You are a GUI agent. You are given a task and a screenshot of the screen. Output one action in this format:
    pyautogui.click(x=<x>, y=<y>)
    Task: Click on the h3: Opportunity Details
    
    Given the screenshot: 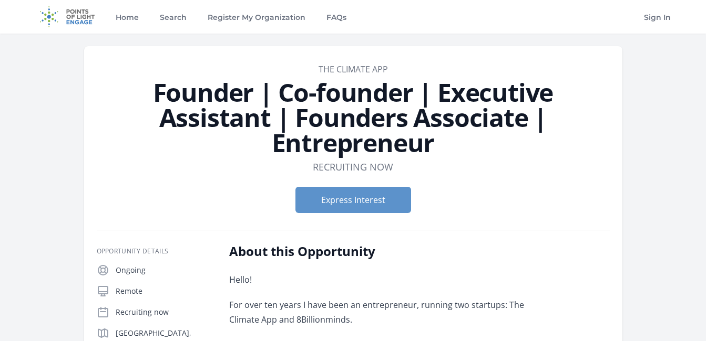 What is the action you would take?
    pyautogui.click(x=154, y=252)
    